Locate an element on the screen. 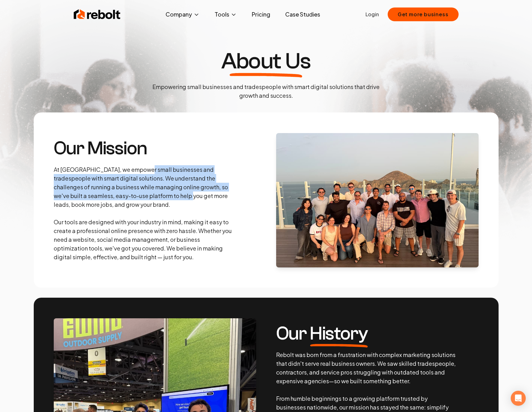  h3: Our Mission is located at coordinates (143, 149).